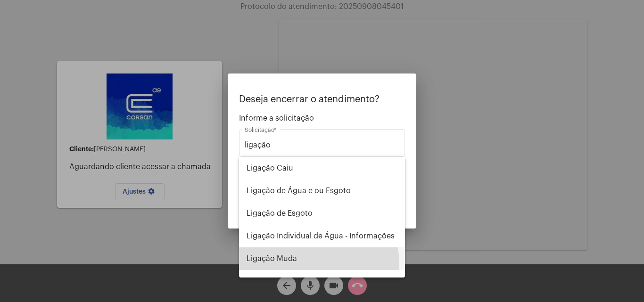 This screenshot has height=302, width=644. I want to click on span: Ligação Caiu, so click(322, 168).